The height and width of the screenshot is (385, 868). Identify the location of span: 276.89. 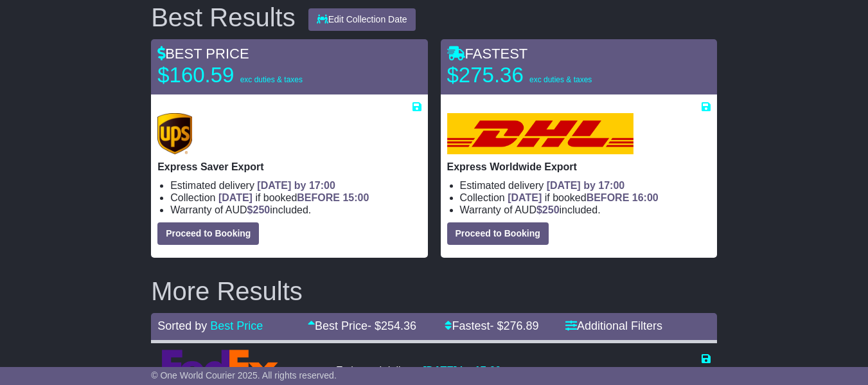
(521, 326).